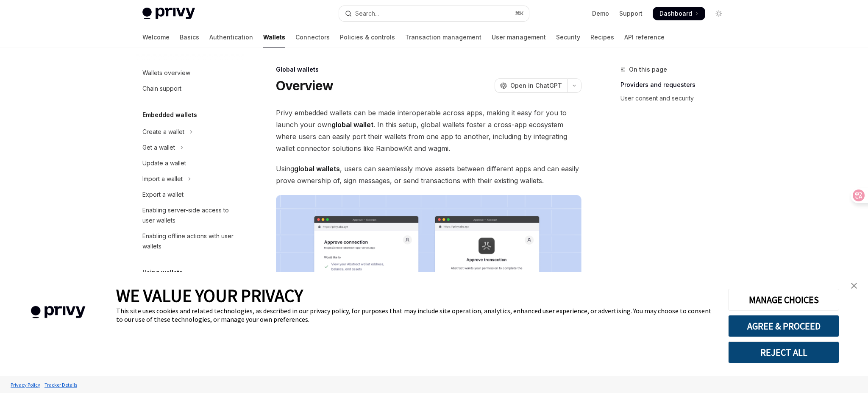 This screenshot has width=868, height=393. Describe the element at coordinates (190, 132) in the screenshot. I see `button: Toggle Create a wallet section` at that location.